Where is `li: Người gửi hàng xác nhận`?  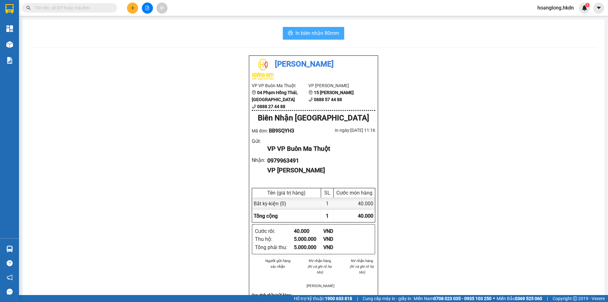 li: Người gửi hàng xác nhận is located at coordinates (278, 263).